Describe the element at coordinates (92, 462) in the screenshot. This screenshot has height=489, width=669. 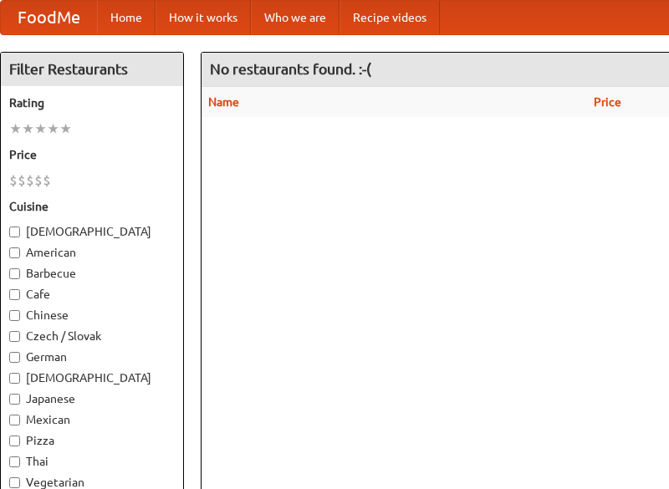
I see `label: Thai` at that location.